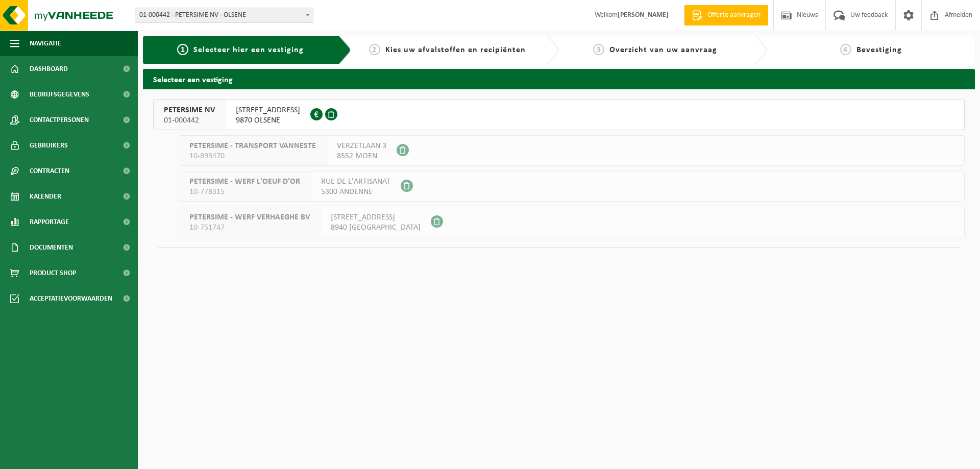 The width and height of the screenshot is (980, 469). I want to click on span: PETERSIME - WERF L'OEUF D'OR, so click(245, 182).